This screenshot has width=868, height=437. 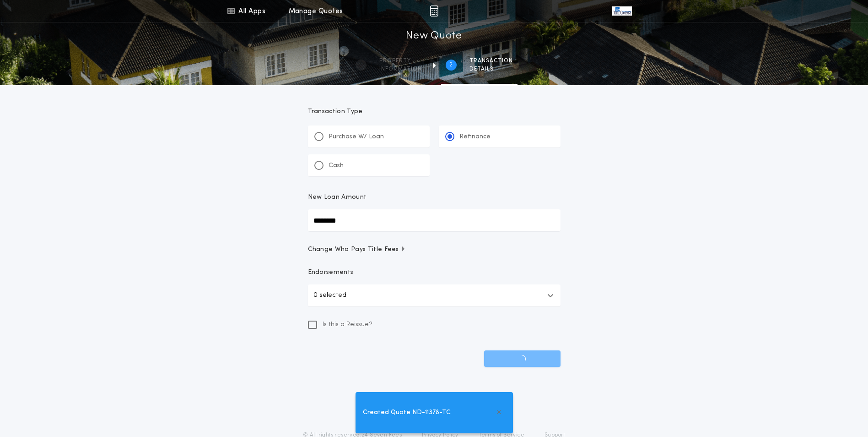 I want to click on p: Refinance, so click(x=475, y=137).